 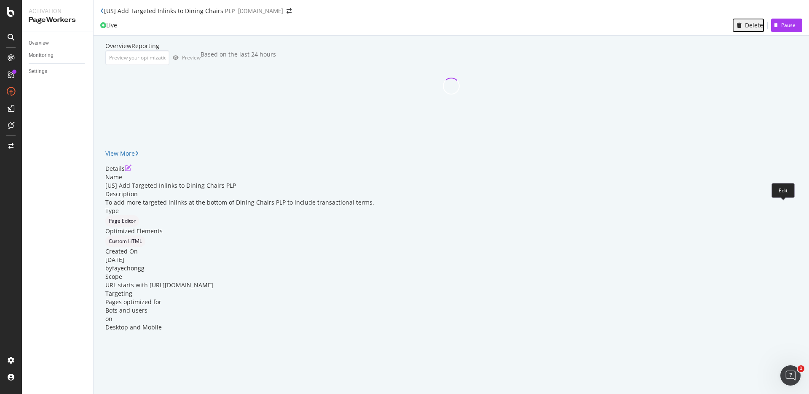 What do you see at coordinates (749, 25) in the screenshot?
I see `button: Delete` at bounding box center [749, 25].